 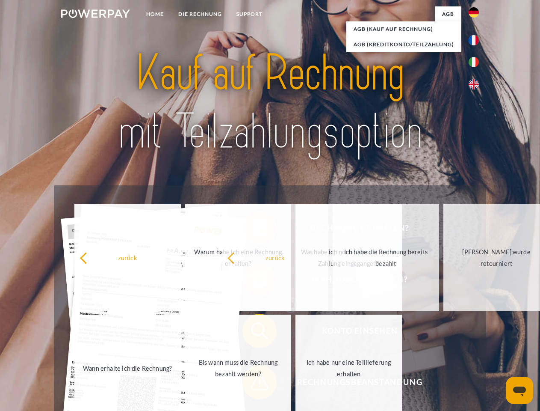 What do you see at coordinates (386, 258) in the screenshot?
I see `div: Ich habe die Rechnung bereits bezahlt` at bounding box center [386, 258].